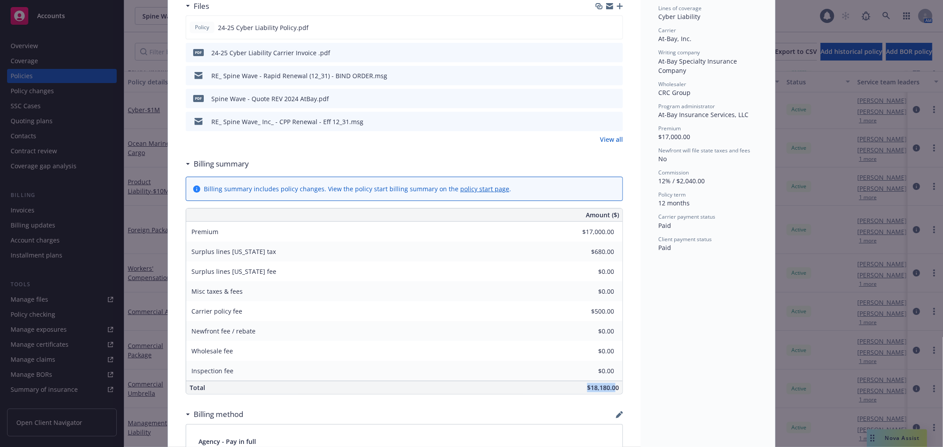 The width and height of the screenshot is (943, 447). Describe the element at coordinates (703, 115) in the screenshot. I see `span: At-Bay Insurance Services, LLC` at that location.